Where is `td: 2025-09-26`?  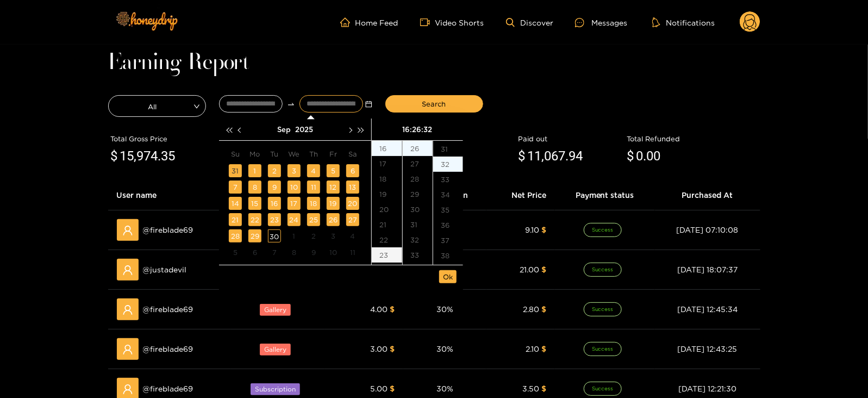
td: 2025-09-26 is located at coordinates (333, 220).